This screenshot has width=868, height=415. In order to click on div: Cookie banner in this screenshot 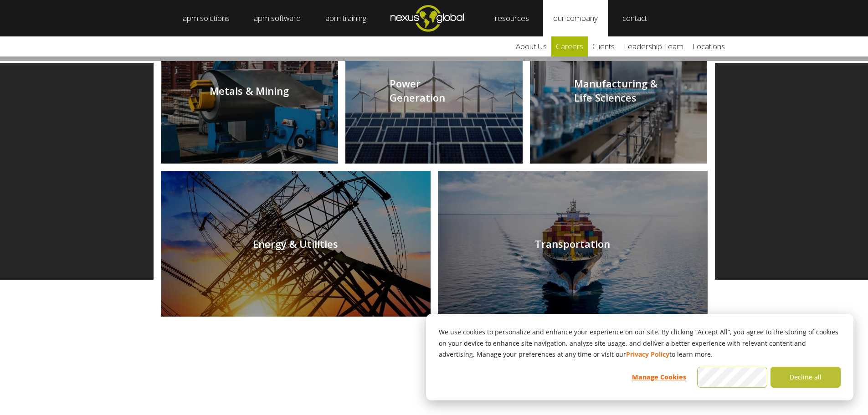, I will do `click(640, 357)`.